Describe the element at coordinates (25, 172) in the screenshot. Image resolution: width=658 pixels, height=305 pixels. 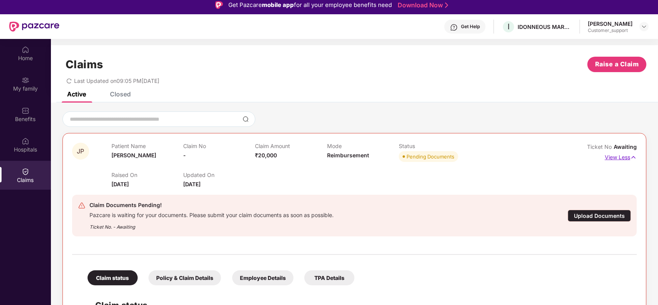
I see `img: svg+xml;base64,PHN2ZyBpZD0iQ2xhaW0iIHhtbG5zPSJodHRwOi8vd3d3LnczLm9yZy8yMDAwL3N2ZyIgd2lkdGg9IjIwIi...` at that location.